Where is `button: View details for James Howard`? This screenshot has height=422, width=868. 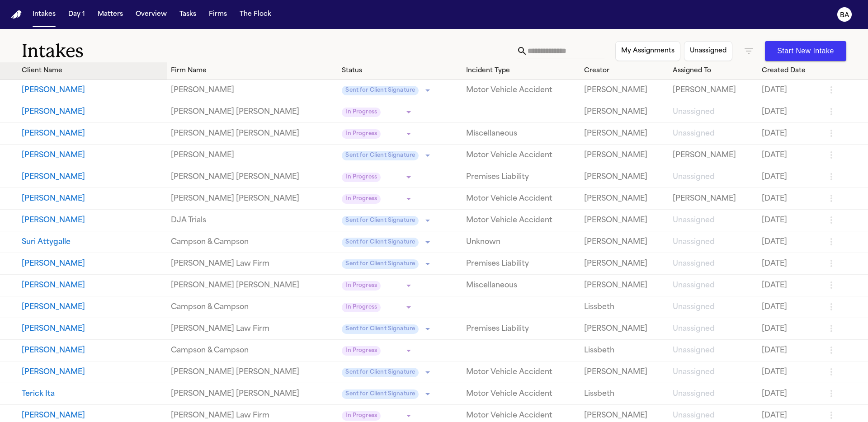
button: View details for James Howard is located at coordinates (93, 112).